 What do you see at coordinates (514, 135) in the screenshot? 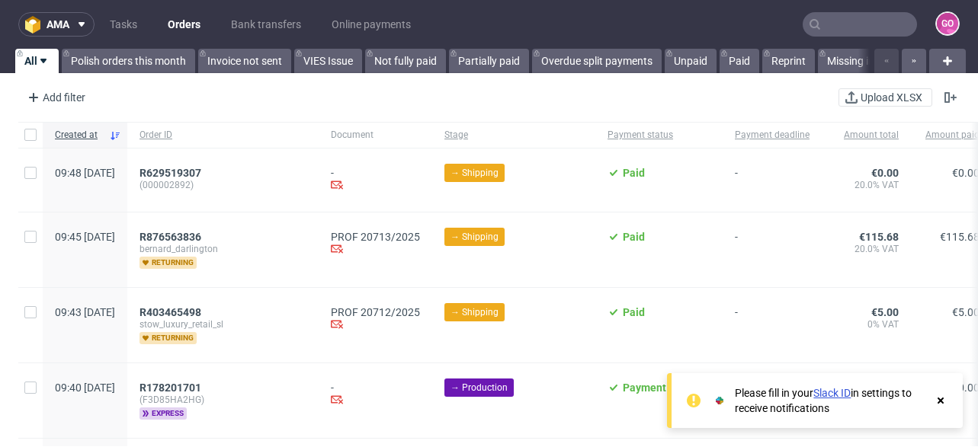
I see `span: Stage` at bounding box center [514, 135].